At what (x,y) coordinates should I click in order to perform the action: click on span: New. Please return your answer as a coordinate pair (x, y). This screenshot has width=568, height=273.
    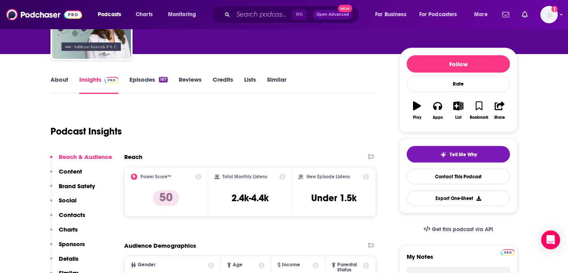
    Looking at the image, I should click on (345, 8).